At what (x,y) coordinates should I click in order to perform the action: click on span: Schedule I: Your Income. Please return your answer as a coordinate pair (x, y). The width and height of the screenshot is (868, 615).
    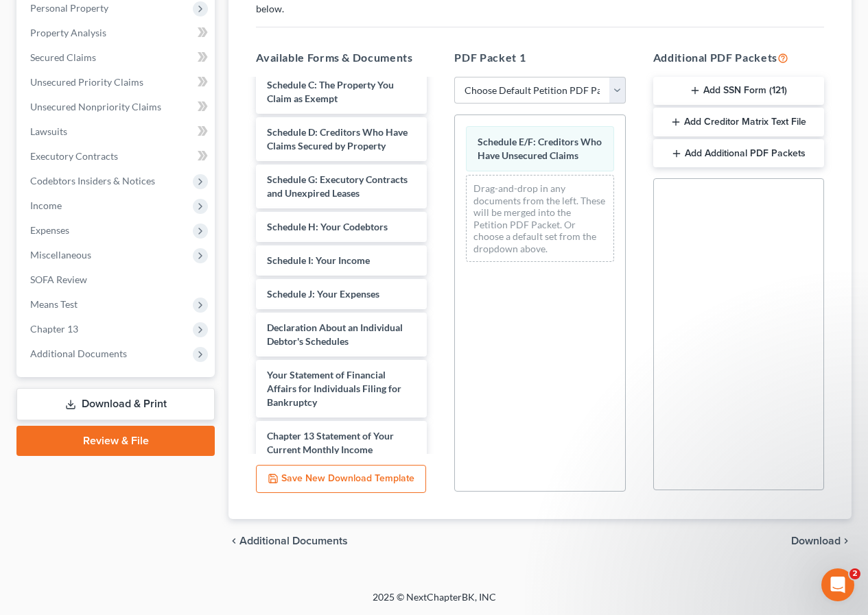
    Looking at the image, I should click on (318, 260).